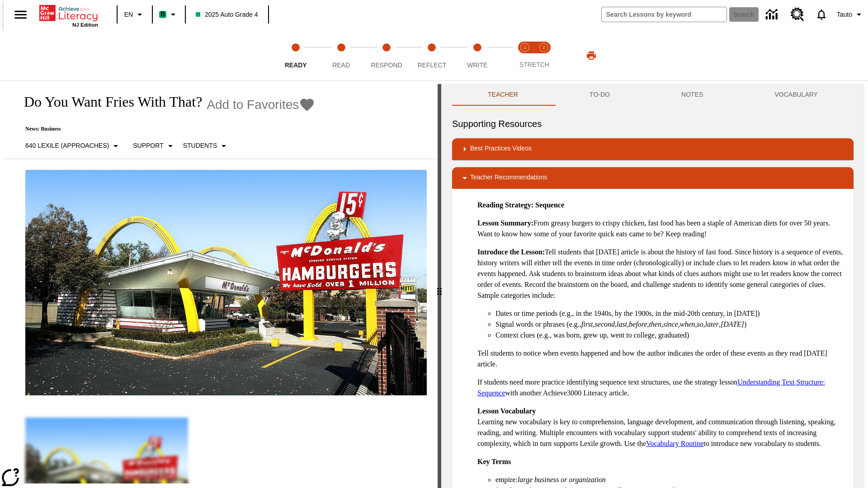  What do you see at coordinates (653, 178) in the screenshot?
I see `div: Teacher Recommendations` at bounding box center [653, 178].